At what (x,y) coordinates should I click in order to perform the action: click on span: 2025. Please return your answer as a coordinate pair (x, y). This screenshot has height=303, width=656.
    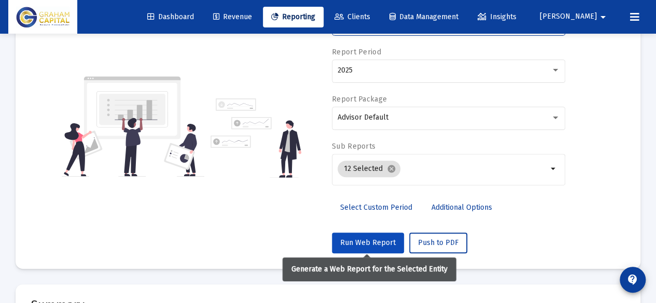
    Looking at the image, I should click on (345, 70).